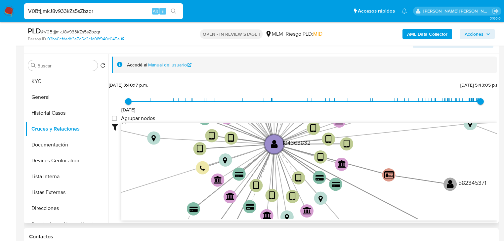 This screenshot has width=504, height=241. I want to click on button: Historial Casos, so click(67, 113).